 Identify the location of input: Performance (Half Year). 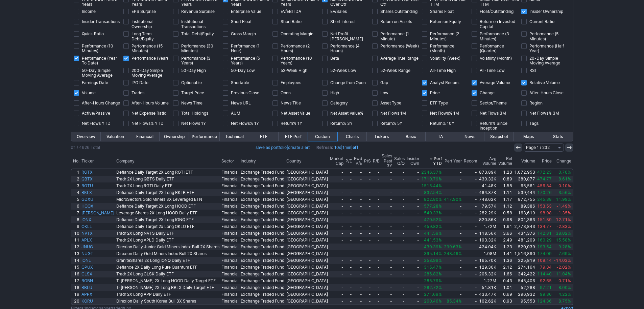
(525, 46).